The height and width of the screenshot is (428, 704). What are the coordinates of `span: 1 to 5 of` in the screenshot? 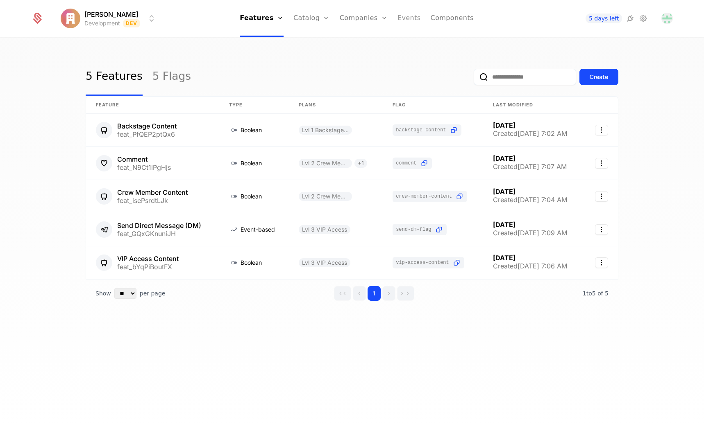 It's located at (594, 294).